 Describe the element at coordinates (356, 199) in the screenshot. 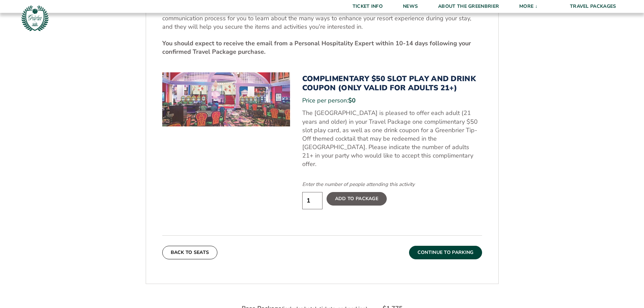

I see `label: Add To Package` at that location.